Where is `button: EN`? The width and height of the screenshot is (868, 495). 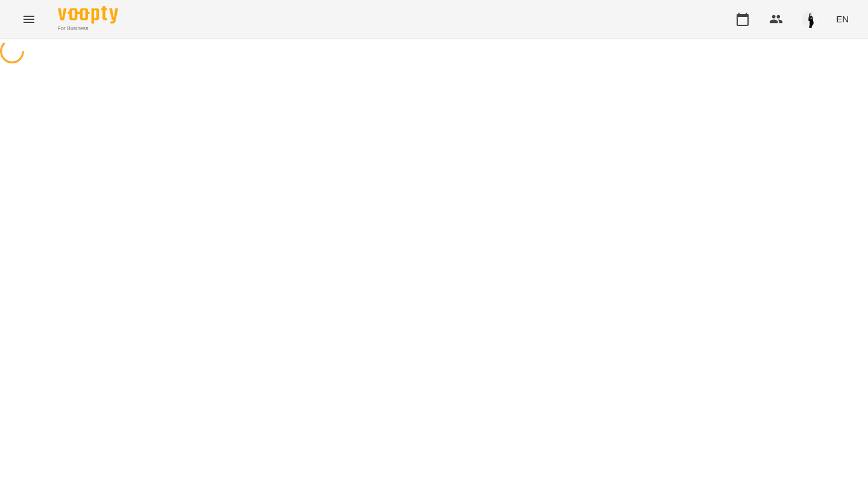 button: EN is located at coordinates (842, 19).